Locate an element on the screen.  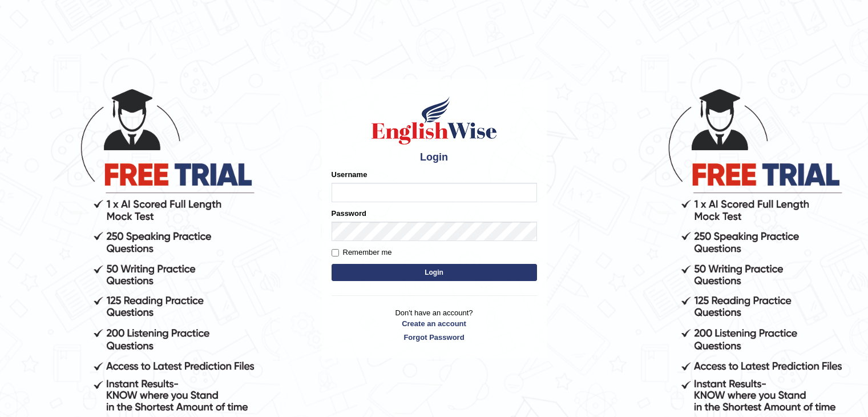
input: Remember me is located at coordinates (335, 253).